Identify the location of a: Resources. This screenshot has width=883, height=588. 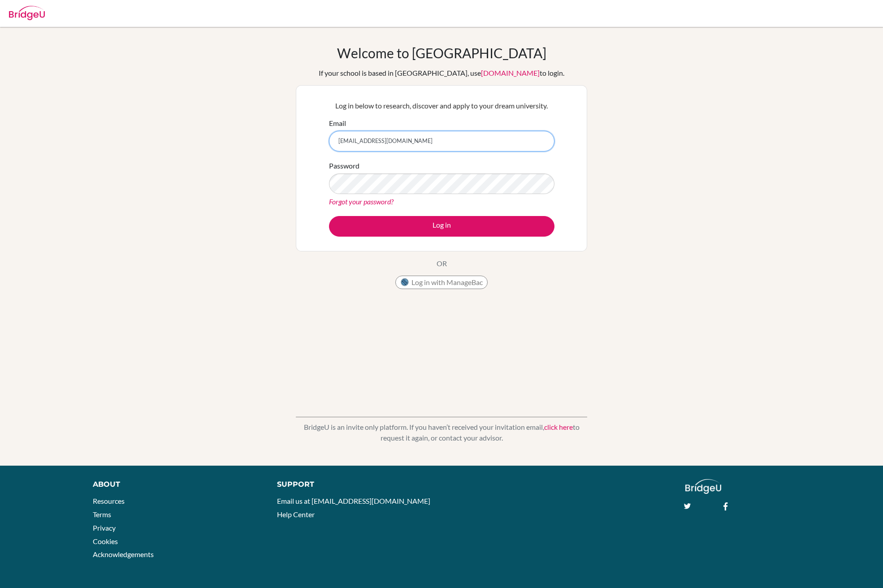
(109, 500).